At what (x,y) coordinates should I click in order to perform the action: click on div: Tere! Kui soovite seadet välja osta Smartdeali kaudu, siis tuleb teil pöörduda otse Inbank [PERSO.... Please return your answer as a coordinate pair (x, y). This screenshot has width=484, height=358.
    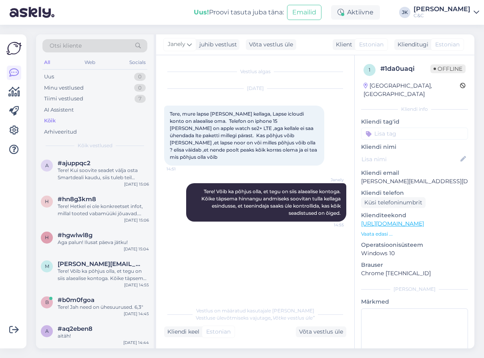
    Looking at the image, I should click on (103, 174).